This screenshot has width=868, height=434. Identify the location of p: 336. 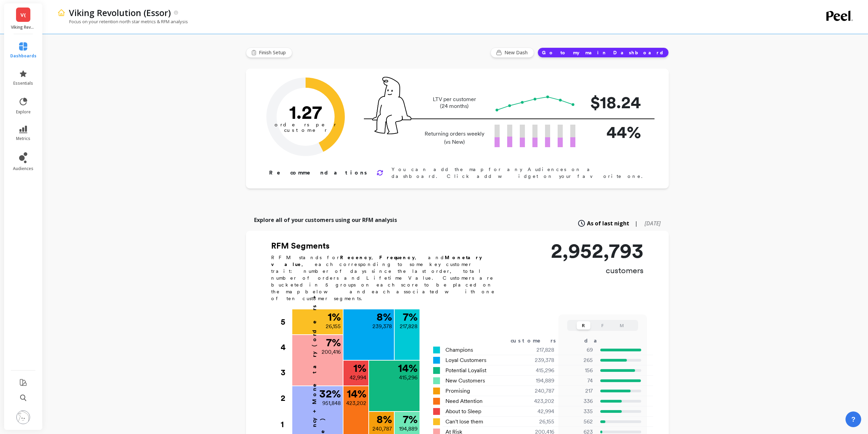
(577, 401).